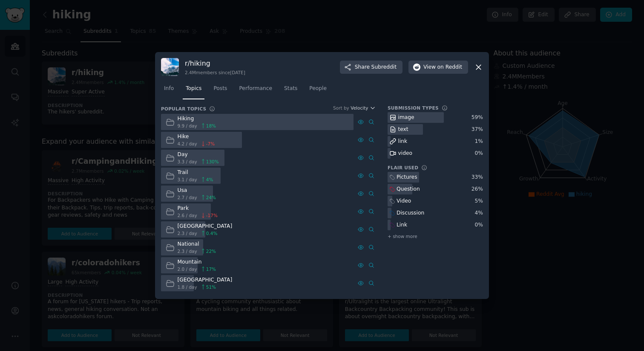  Describe the element at coordinates (477, 189) in the screenshot. I see `div: 26 %` at that location.